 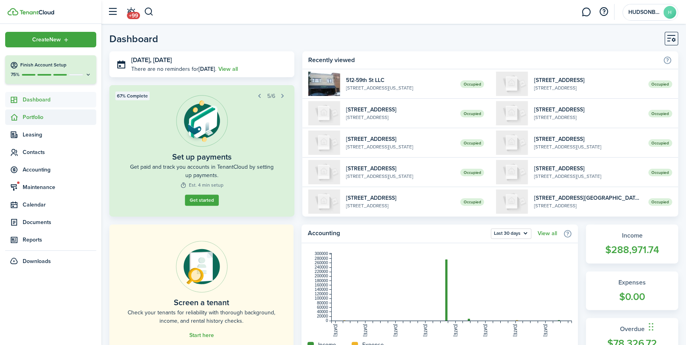 I want to click on widget-step-description: Get paid and track you accounts in TenantCloud by setting up payments., so click(x=202, y=171).